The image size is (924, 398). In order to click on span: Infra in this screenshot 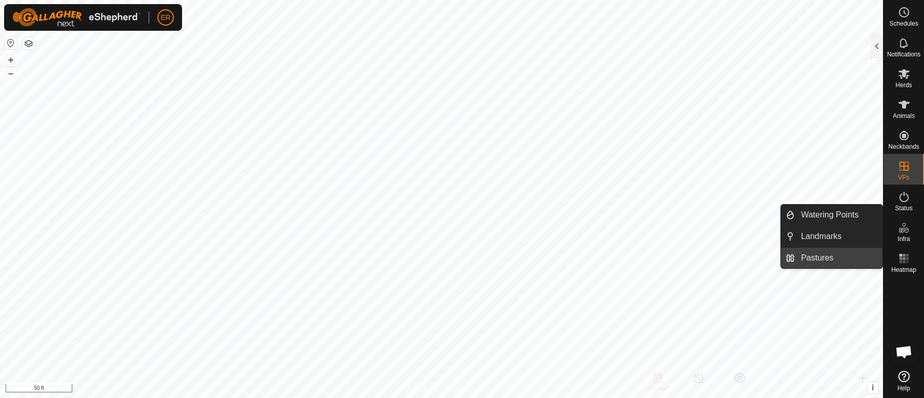, I will do `click(903, 239)`.